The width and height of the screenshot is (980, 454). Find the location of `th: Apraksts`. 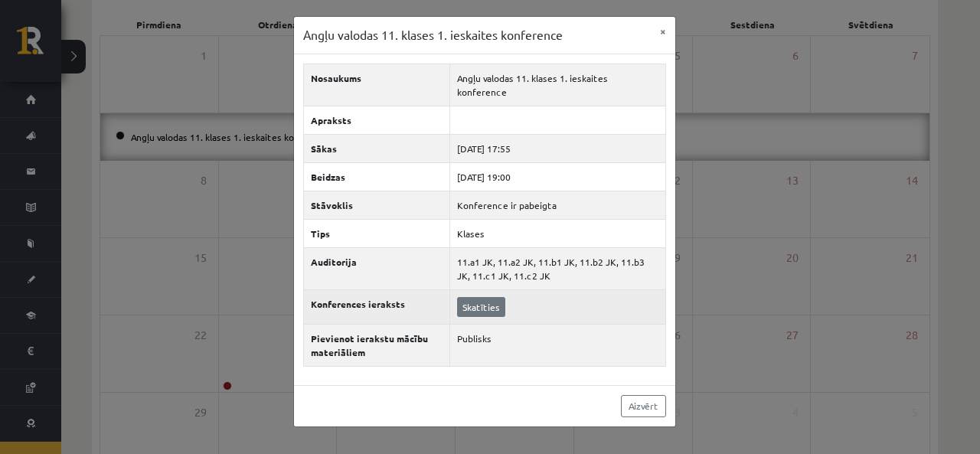

th: Apraksts is located at coordinates (376, 120).